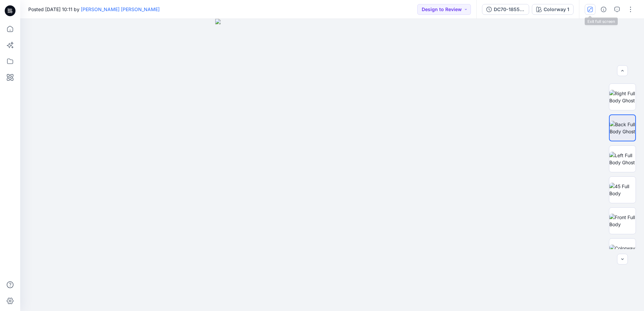 Image resolution: width=644 pixels, height=311 pixels. I want to click on img: Colorway Cover, so click(622, 252).